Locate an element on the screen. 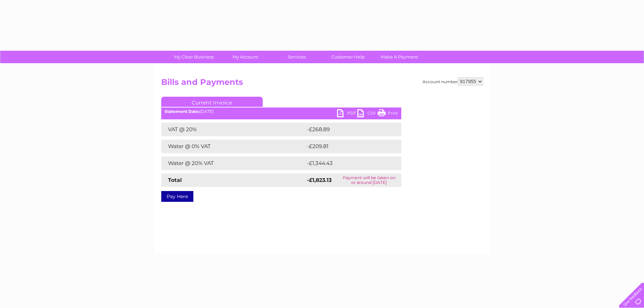  strong: -£1,823.13 is located at coordinates (319, 180).